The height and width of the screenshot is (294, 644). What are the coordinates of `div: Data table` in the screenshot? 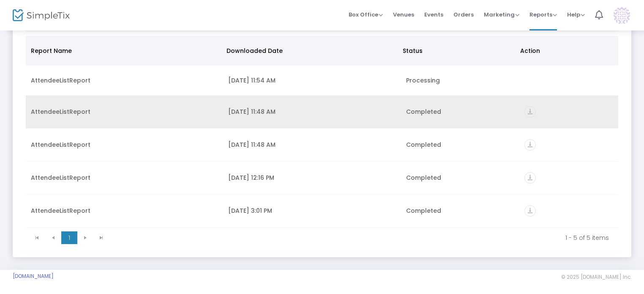 It's located at (322, 132).